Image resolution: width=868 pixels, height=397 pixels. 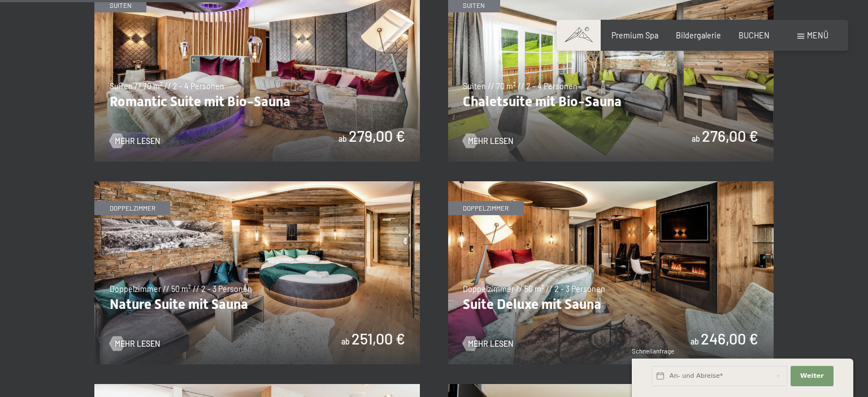 What do you see at coordinates (698, 35) in the screenshot?
I see `span: Bildergalerie` at bounding box center [698, 35].